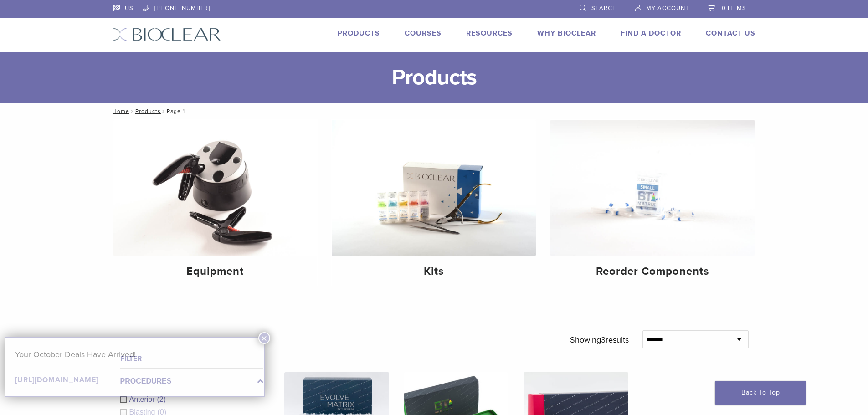  I want to click on a: Resources, so click(489, 33).